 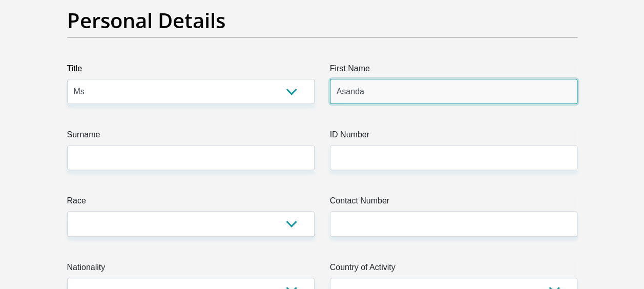 I want to click on input: Surname, so click(x=190, y=158).